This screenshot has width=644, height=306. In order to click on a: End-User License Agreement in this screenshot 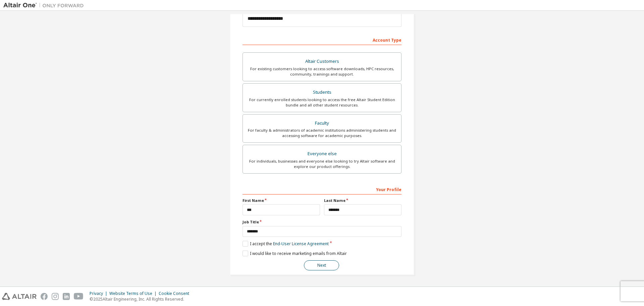, I will do `click(301, 243)`.